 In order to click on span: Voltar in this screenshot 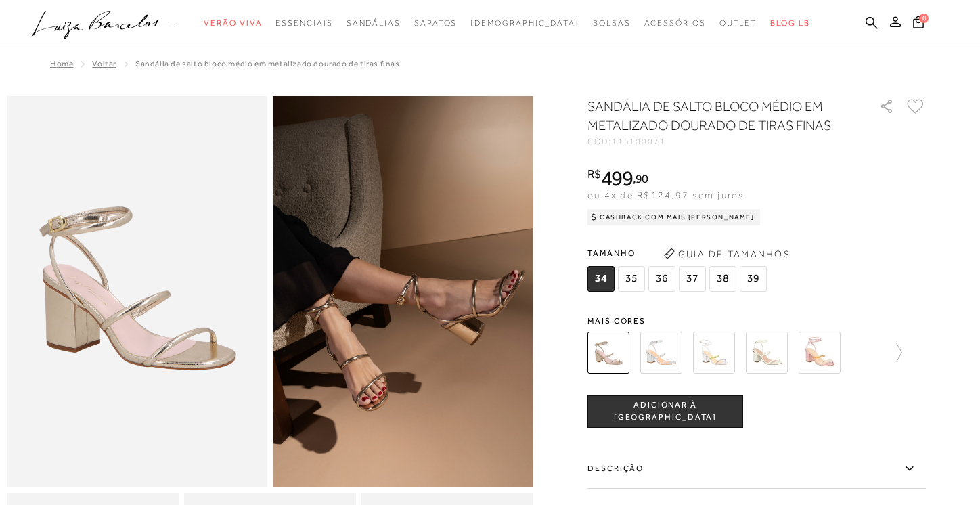, I will do `click(104, 63)`.